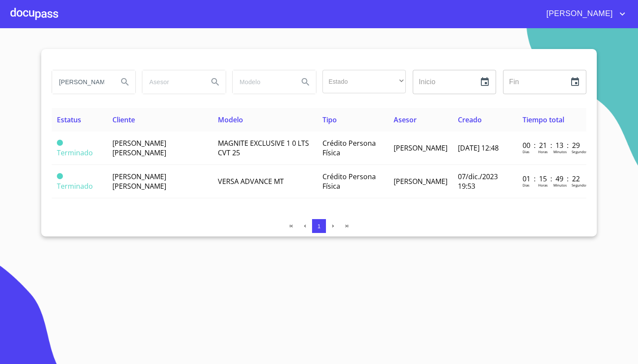  I want to click on span: Tiempo total, so click(543, 119).